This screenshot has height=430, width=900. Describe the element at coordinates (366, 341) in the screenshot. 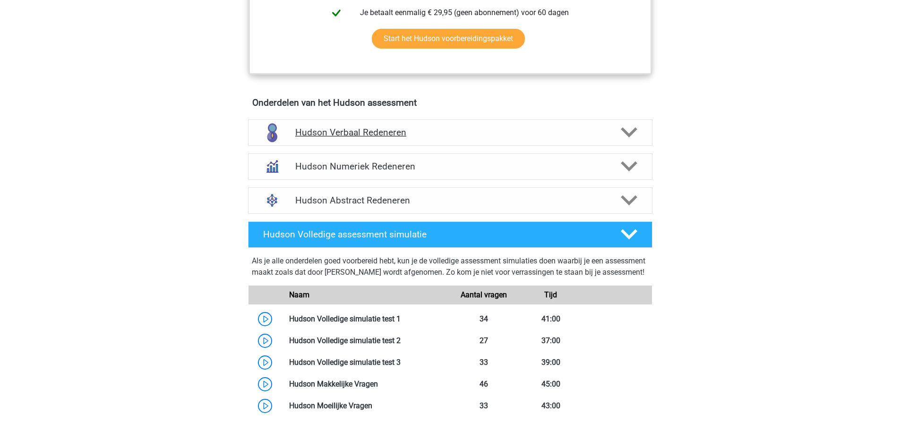

I see `div: Hudson Volledige simulatie test 2` at that location.